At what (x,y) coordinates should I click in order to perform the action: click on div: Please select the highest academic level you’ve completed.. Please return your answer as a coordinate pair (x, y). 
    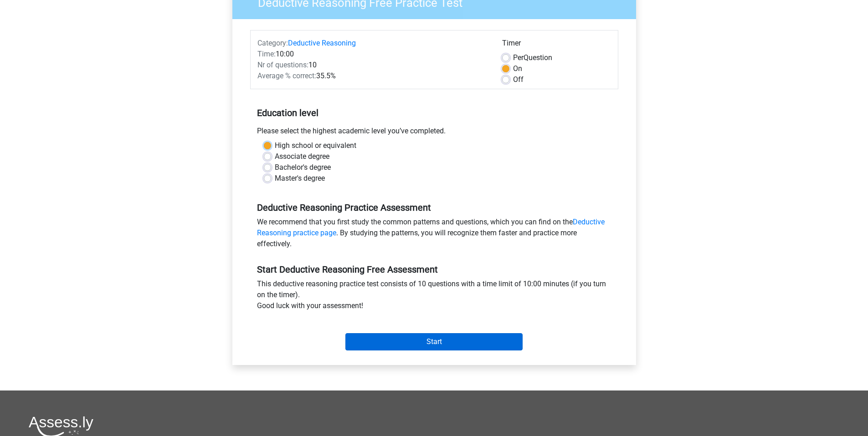
    Looking at the image, I should click on (434, 133).